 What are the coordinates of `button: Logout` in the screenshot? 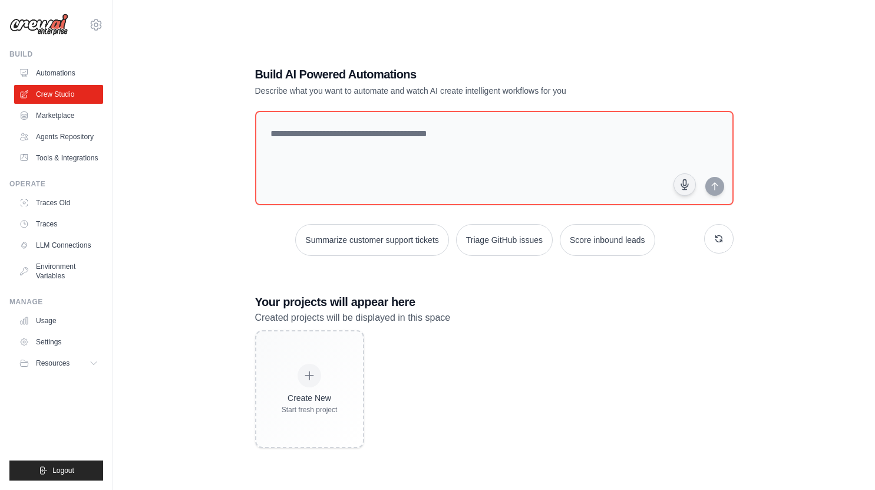 It's located at (56, 470).